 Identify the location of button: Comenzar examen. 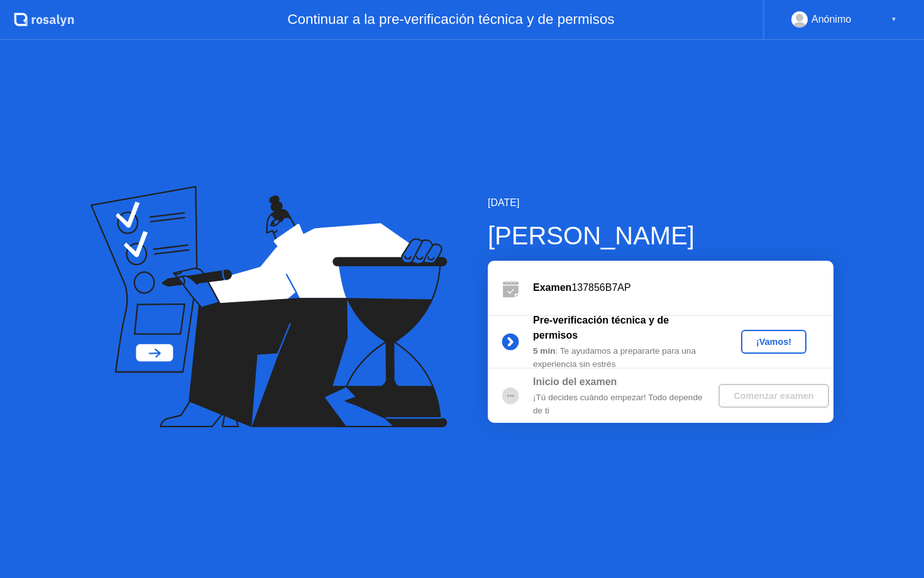
(773, 396).